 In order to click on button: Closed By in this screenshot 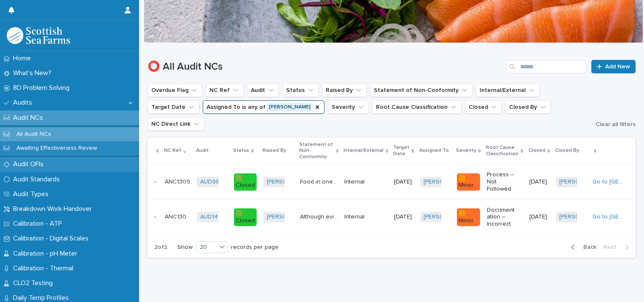, I will do `click(528, 107)`.